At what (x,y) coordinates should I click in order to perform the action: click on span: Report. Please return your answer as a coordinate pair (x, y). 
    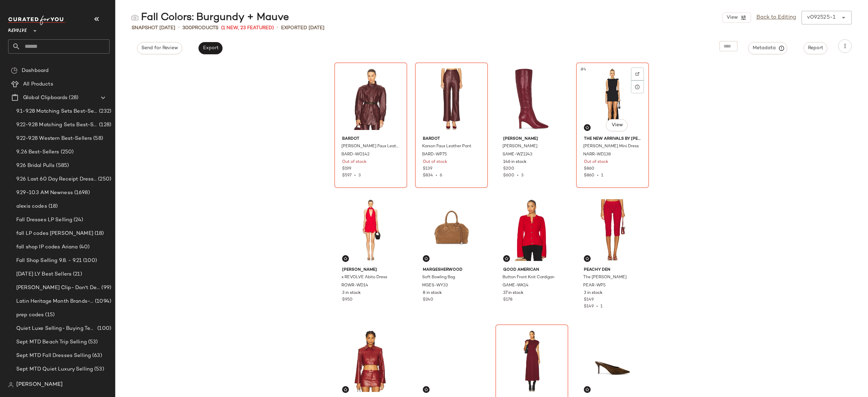
    Looking at the image, I should click on (815, 48).